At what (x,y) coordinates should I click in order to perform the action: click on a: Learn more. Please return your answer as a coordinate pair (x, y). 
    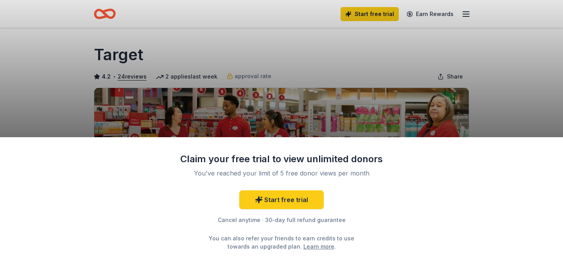
    Looking at the image, I should click on (318, 246).